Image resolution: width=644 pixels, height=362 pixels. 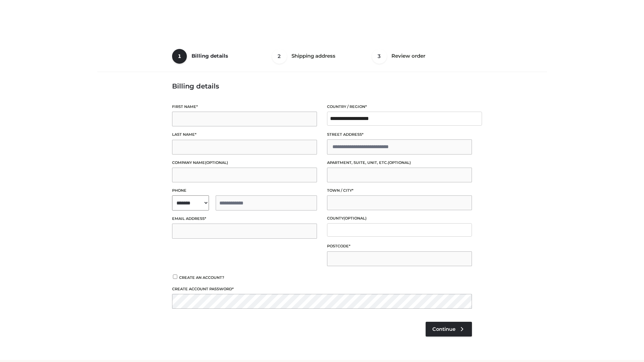 What do you see at coordinates (399, 191) in the screenshot?
I see `label: Town / City` at bounding box center [399, 191].